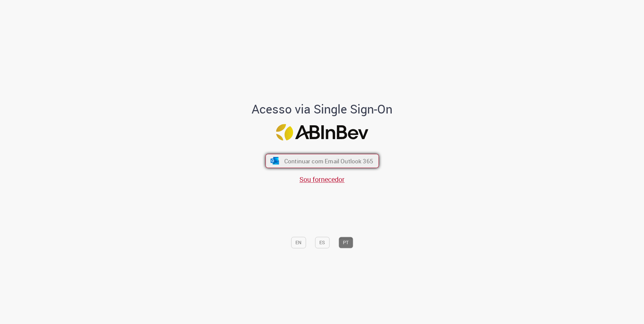 The image size is (644, 324). Describe the element at coordinates (322, 132) in the screenshot. I see `img: Logo ABInBev` at that location.